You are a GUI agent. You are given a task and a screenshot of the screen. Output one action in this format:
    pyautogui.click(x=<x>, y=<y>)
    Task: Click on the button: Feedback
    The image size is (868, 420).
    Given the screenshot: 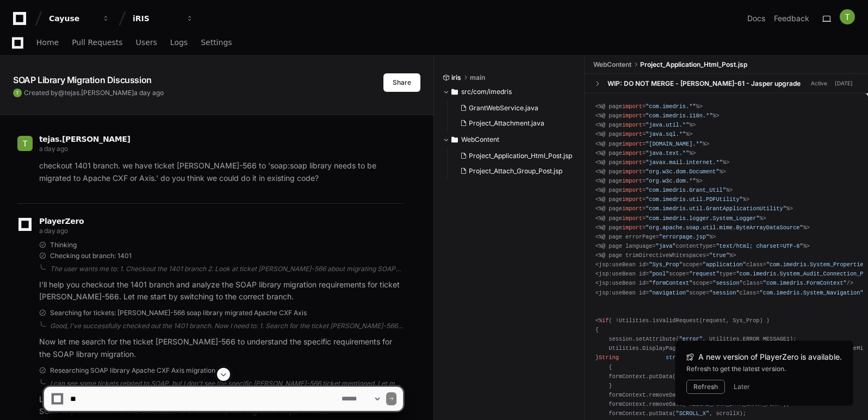 What is the action you would take?
    pyautogui.click(x=791, y=19)
    